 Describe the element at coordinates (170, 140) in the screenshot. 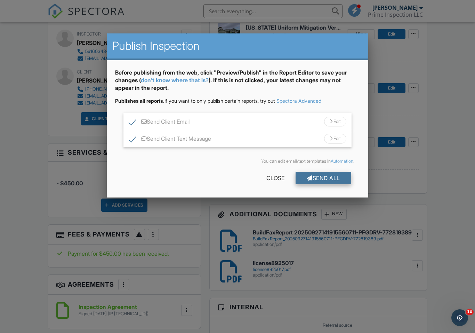

I see `label: Send Client Text Message` at that location.